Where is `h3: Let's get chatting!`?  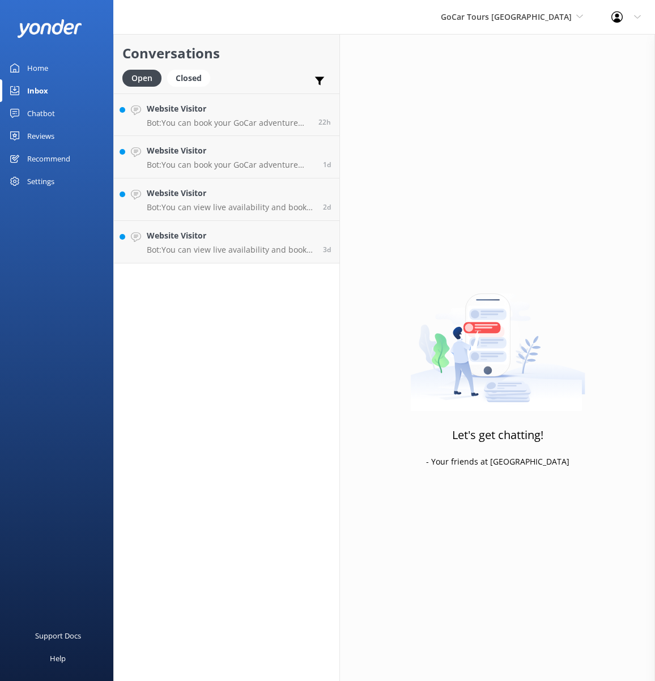
h3: Let's get chatting! is located at coordinates (498, 435).